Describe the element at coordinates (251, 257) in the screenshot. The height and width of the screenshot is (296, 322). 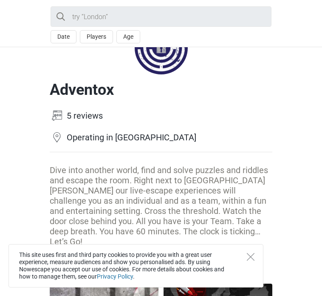
I see `button: Close` at that location.